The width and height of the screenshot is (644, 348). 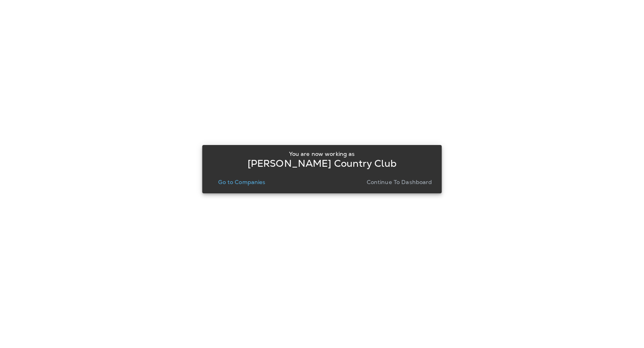 What do you see at coordinates (242, 182) in the screenshot?
I see `p: Go to Companies` at bounding box center [242, 182].